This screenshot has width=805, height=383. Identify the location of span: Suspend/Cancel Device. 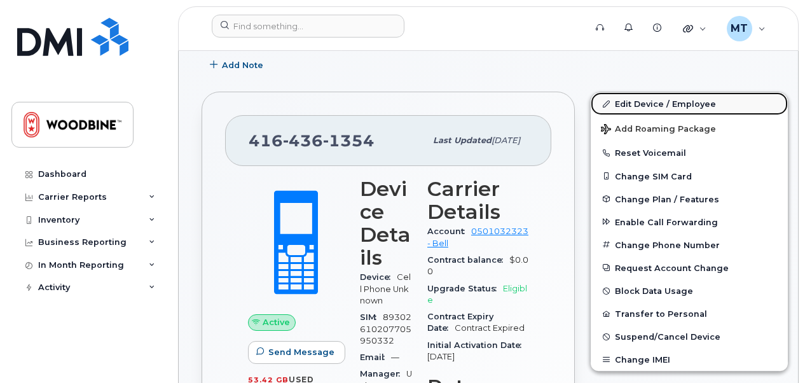
(668, 336).